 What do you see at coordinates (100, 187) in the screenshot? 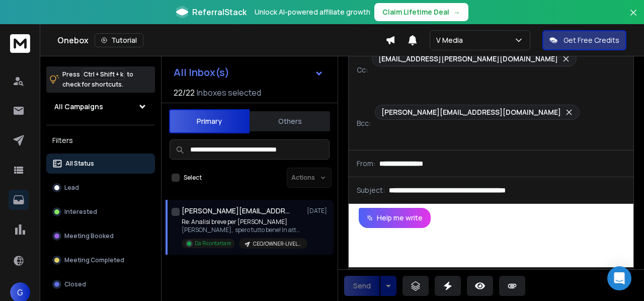
I see `button: Lead` at bounding box center [100, 187].